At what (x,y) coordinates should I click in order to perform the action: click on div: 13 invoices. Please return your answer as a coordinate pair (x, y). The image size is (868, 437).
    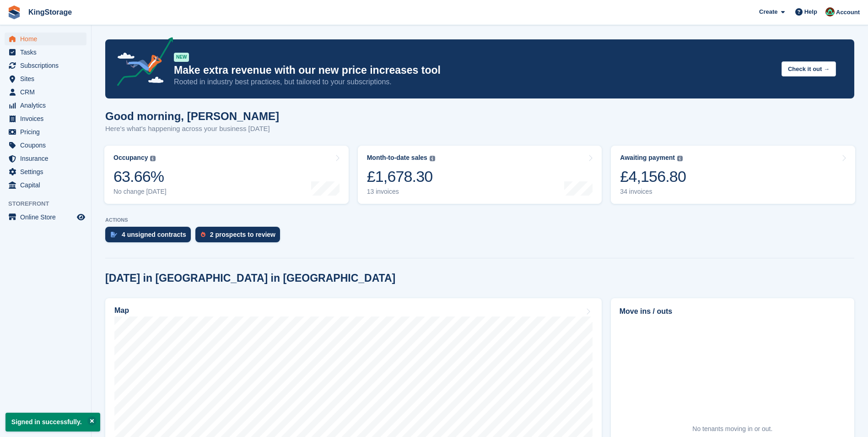
    Looking at the image, I should click on (400, 191).